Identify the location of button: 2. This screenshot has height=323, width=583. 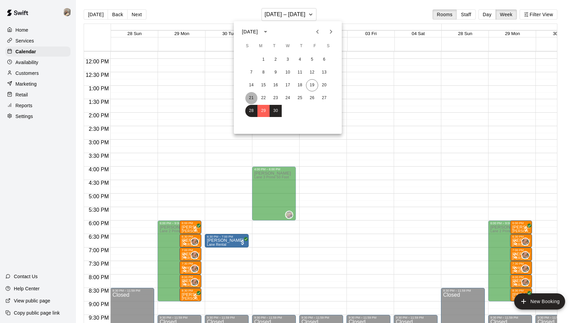
(276, 60).